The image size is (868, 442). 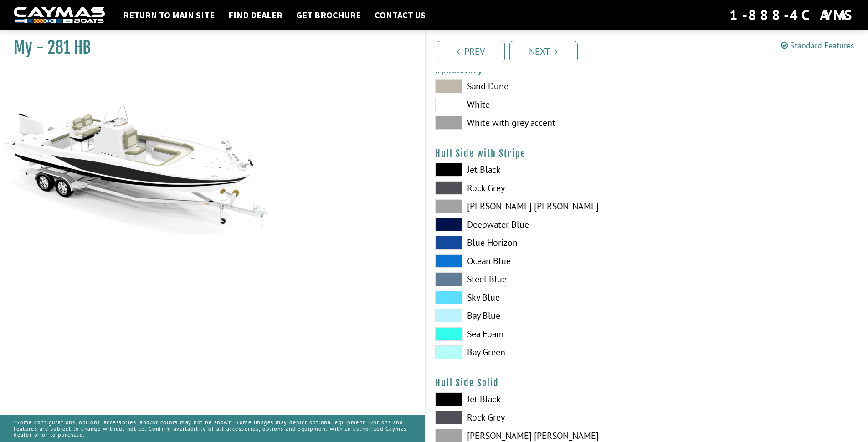 What do you see at coordinates (400, 15) in the screenshot?
I see `a: Contact Us` at bounding box center [400, 15].